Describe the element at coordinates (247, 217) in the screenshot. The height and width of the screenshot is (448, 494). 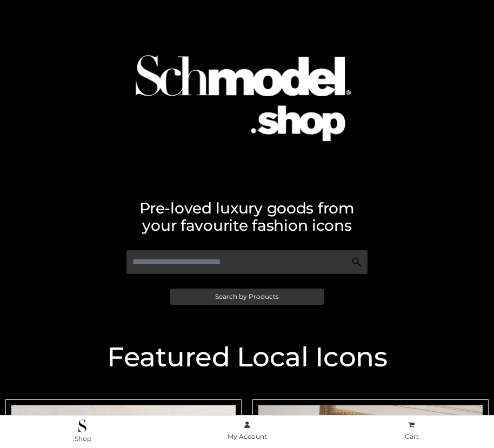
I see `h2: Pre-loved luxury goods from your favourite fashion icons` at that location.